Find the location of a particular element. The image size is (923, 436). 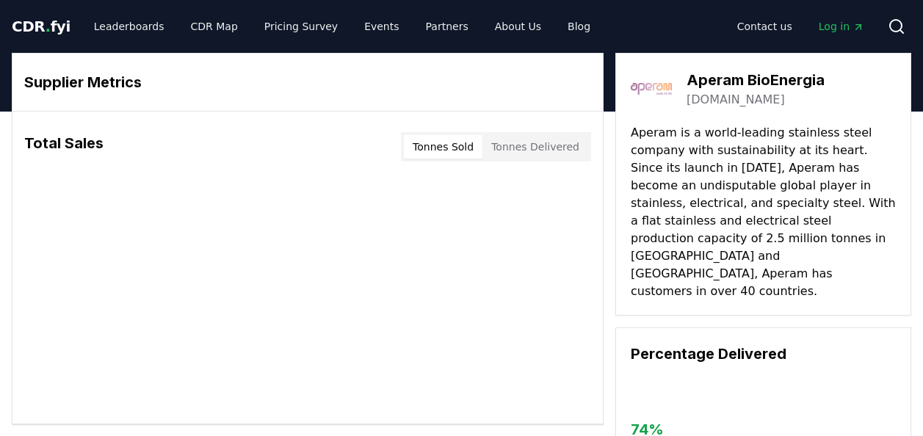

h3: Aperam BioEnergia is located at coordinates (756, 80).